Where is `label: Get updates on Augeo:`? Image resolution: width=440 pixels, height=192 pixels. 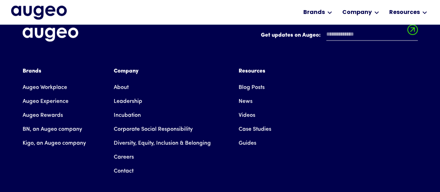 label: Get updates on Augeo: is located at coordinates (291, 35).